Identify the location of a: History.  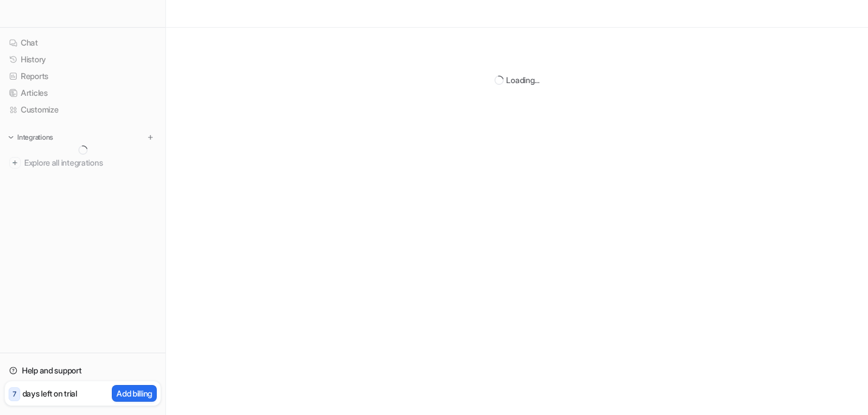
(82, 60).